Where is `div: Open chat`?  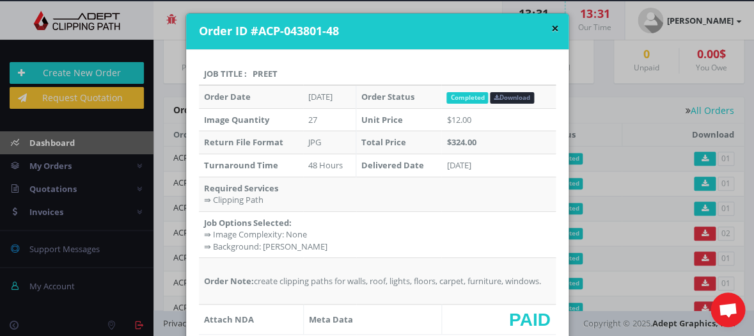
div: Open chat is located at coordinates (728, 310).